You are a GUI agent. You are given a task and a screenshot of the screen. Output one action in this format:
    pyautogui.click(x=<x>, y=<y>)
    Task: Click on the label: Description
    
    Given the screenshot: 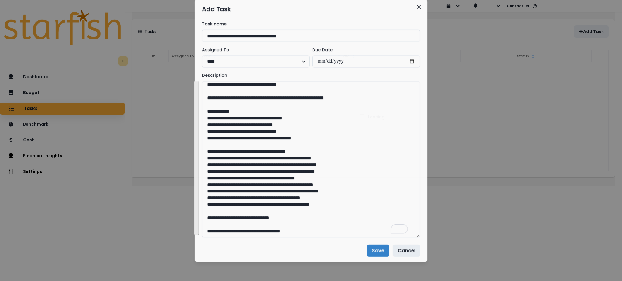 What is the action you would take?
    pyautogui.click(x=309, y=75)
    